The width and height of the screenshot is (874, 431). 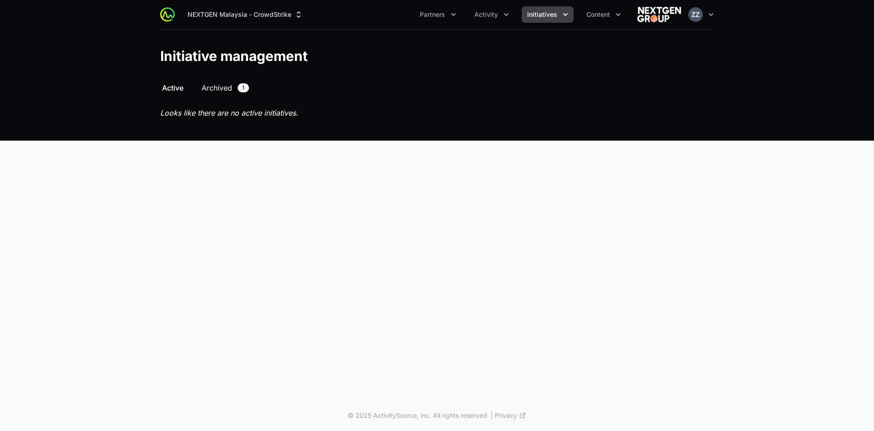 What do you see at coordinates (245, 15) in the screenshot?
I see `button: NEXTGEN Malaysia - CrowdStrike` at bounding box center [245, 15].